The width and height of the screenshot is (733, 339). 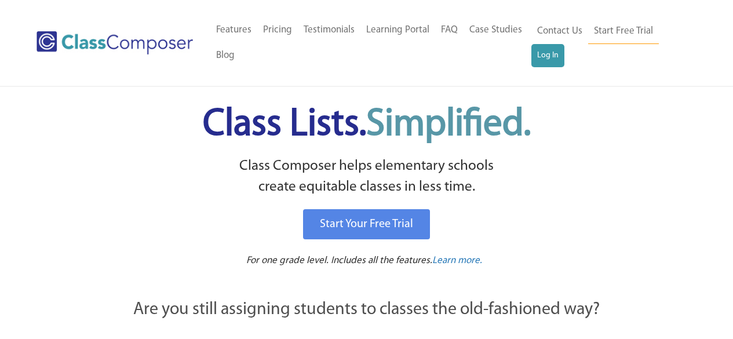 What do you see at coordinates (495, 30) in the screenshot?
I see `a: Case Studies` at bounding box center [495, 30].